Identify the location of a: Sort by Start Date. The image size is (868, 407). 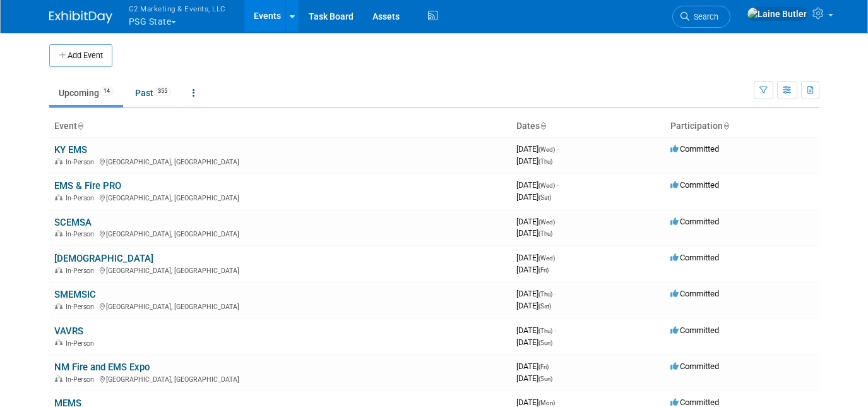
(543, 126).